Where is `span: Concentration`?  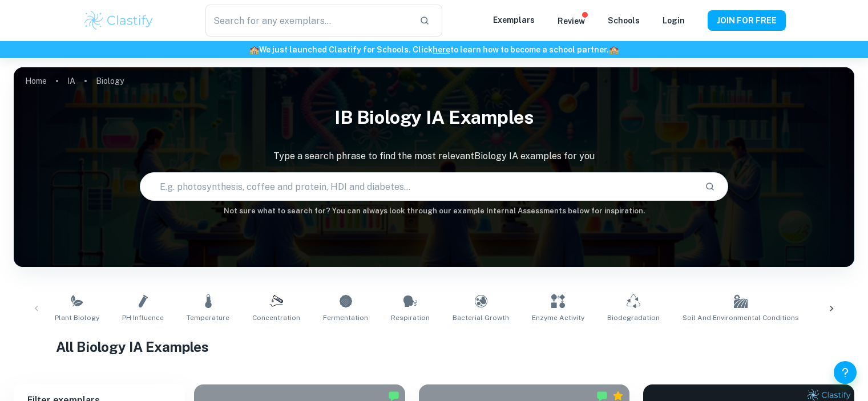 span: Concentration is located at coordinates (276, 318).